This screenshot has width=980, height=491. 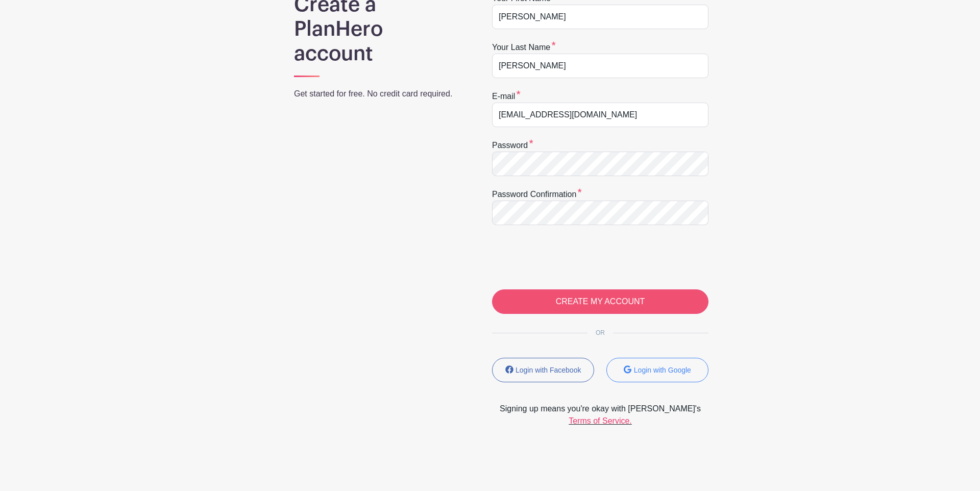 I want to click on label: Your last name, so click(x=524, y=48).